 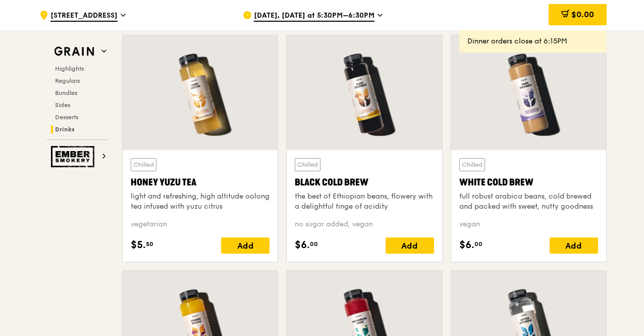 What do you see at coordinates (364, 182) in the screenshot?
I see `div: Black Cold Brew` at bounding box center [364, 182].